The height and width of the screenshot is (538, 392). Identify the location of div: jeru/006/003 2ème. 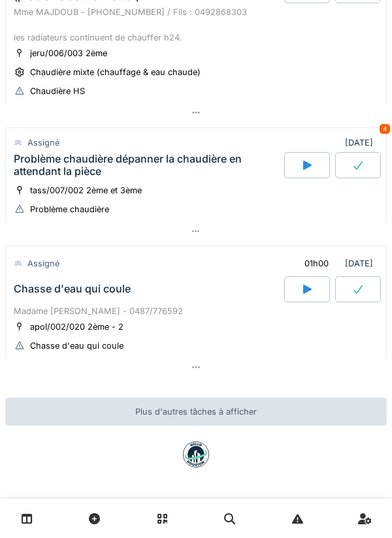
(69, 53).